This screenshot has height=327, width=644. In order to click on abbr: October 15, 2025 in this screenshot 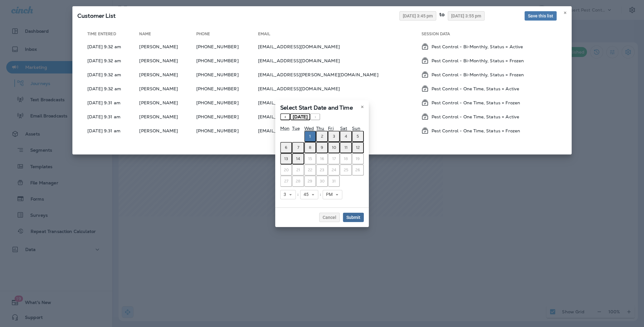, I will do `click(310, 159)`.